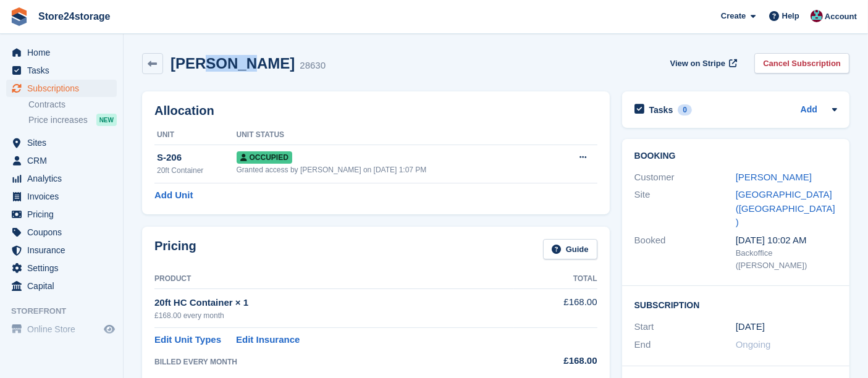 Image resolution: width=868 pixels, height=378 pixels. What do you see at coordinates (64, 268) in the screenshot?
I see `span: Settings` at bounding box center [64, 268].